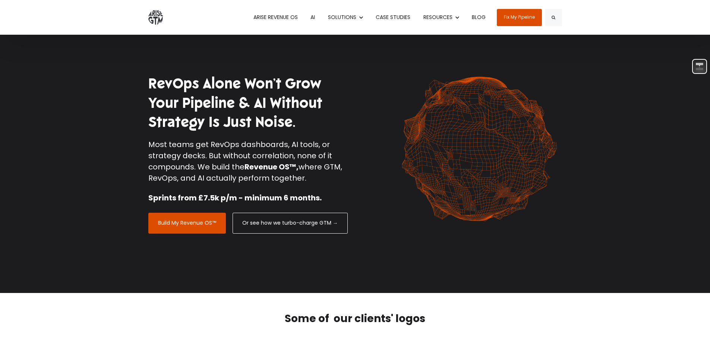 This screenshot has height=340, width=710. I want to click on span: Show submenu for RESOURCES, so click(424, 13).